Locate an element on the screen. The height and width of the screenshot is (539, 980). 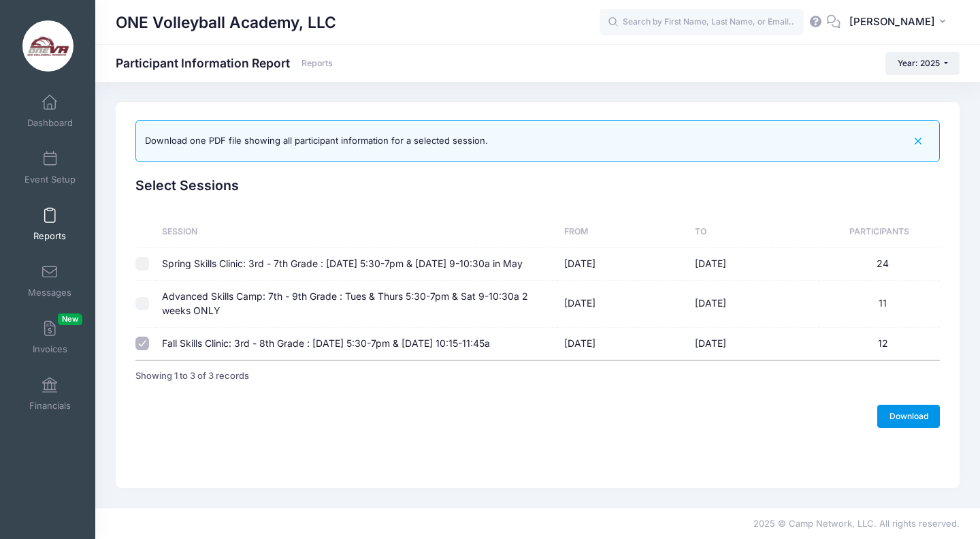
span: New is located at coordinates (70, 319).